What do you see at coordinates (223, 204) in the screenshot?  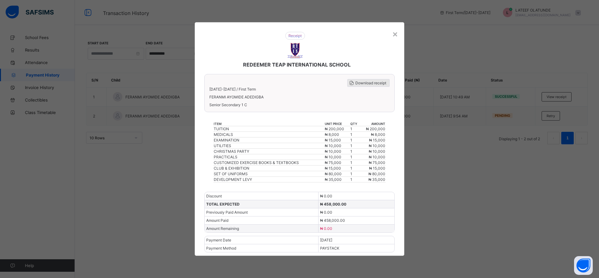 I see `span: TOTAL EXPECTED` at bounding box center [223, 204].